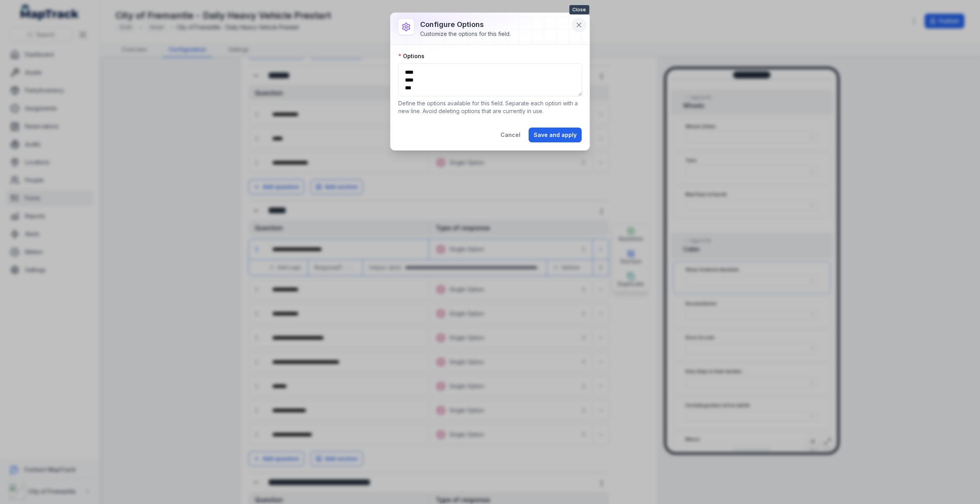  What do you see at coordinates (465, 34) in the screenshot?
I see `div: Customize the options for this field.` at bounding box center [465, 34].